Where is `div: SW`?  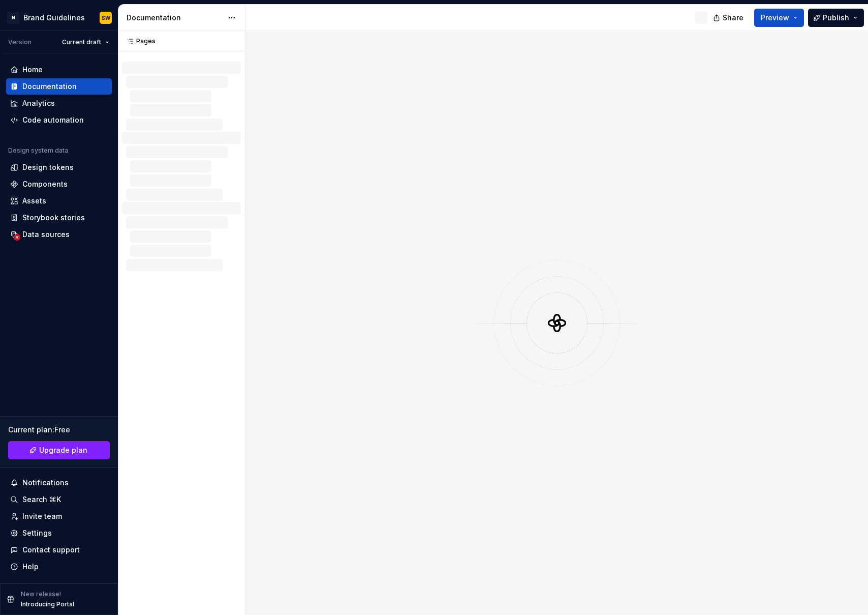 div: SW is located at coordinates (105, 17).